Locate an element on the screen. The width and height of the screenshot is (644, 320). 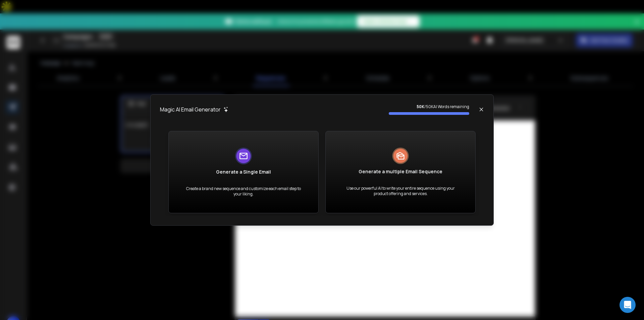
div: Open Intercom Messenger is located at coordinates (628, 305).